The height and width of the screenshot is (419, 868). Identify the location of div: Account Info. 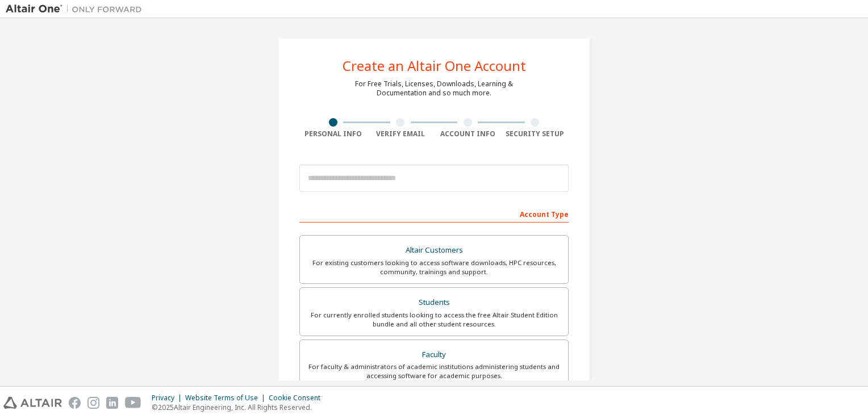
(467, 134).